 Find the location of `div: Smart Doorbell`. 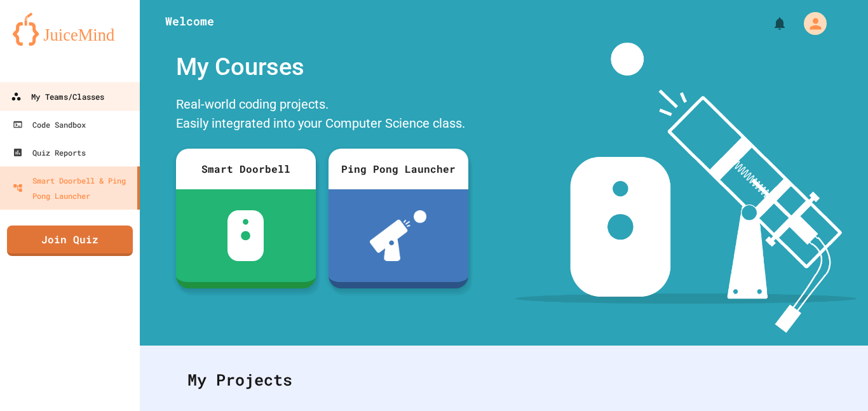

div: Smart Doorbell is located at coordinates (246, 169).